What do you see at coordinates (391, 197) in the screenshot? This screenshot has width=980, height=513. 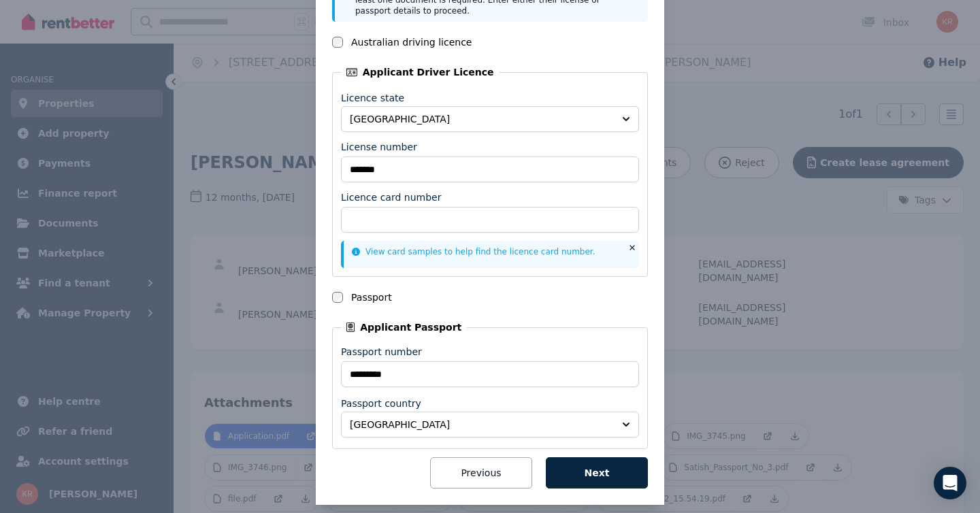 I see `label: Licence card number` at bounding box center [391, 197].